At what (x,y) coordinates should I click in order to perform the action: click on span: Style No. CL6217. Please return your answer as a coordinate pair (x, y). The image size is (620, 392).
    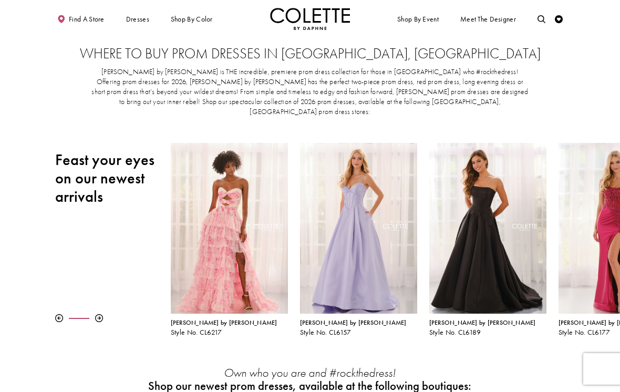
    Looking at the image, I should click on (197, 332).